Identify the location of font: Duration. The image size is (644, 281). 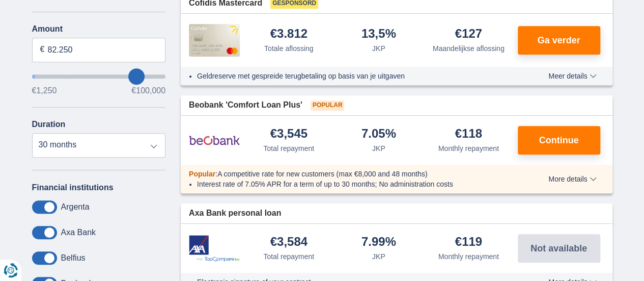
(49, 124).